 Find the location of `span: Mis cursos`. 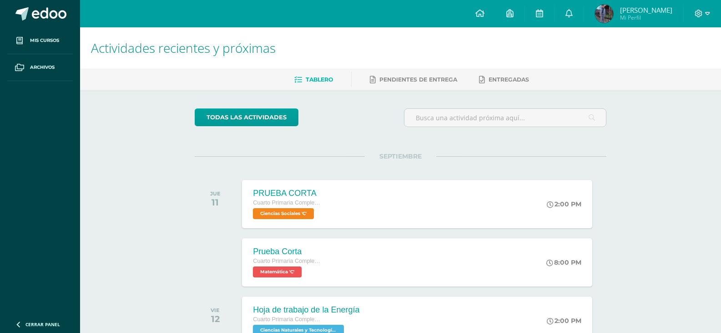

span: Mis cursos is located at coordinates (45, 40).